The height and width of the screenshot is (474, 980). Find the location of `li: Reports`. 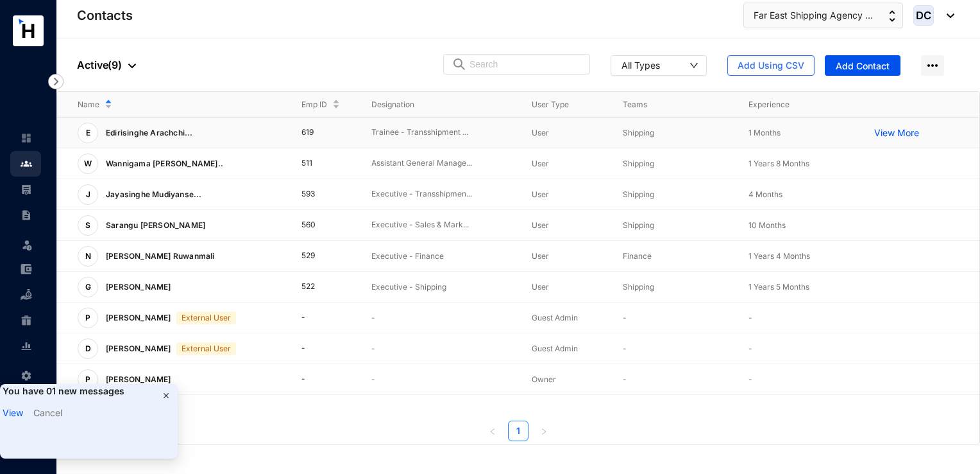

li: Reports is located at coordinates (26, 346).